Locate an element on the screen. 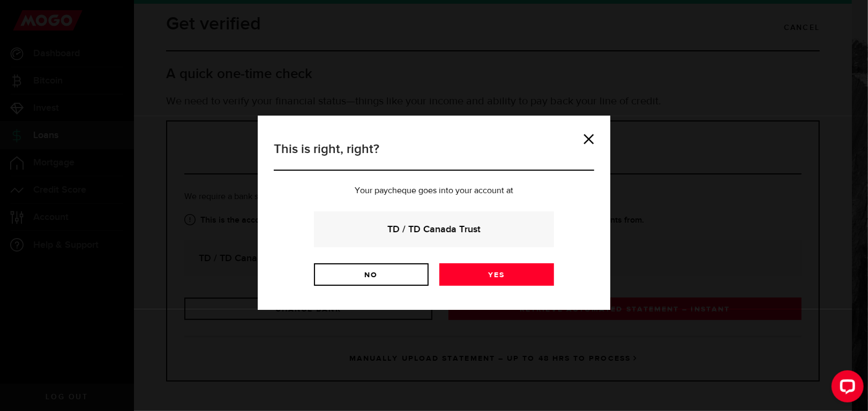 Image resolution: width=868 pixels, height=411 pixels. a: Yes is located at coordinates (497, 274).